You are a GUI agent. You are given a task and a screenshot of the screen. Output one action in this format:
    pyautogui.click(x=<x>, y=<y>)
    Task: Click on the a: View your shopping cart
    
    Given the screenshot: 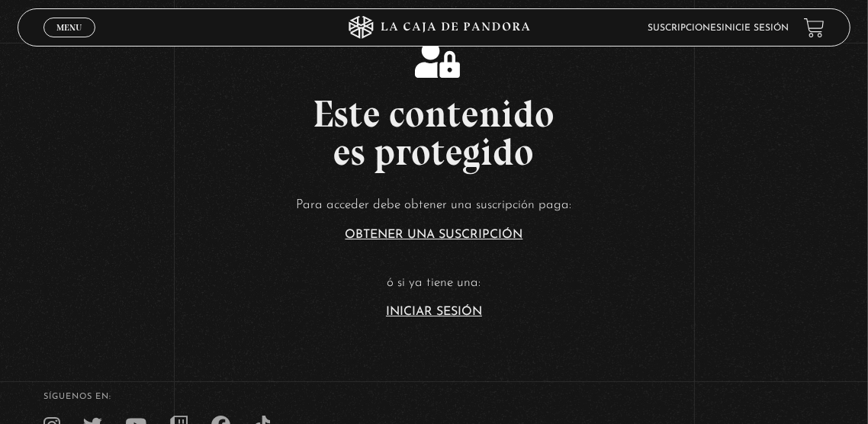 What is the action you would take?
    pyautogui.click(x=814, y=28)
    